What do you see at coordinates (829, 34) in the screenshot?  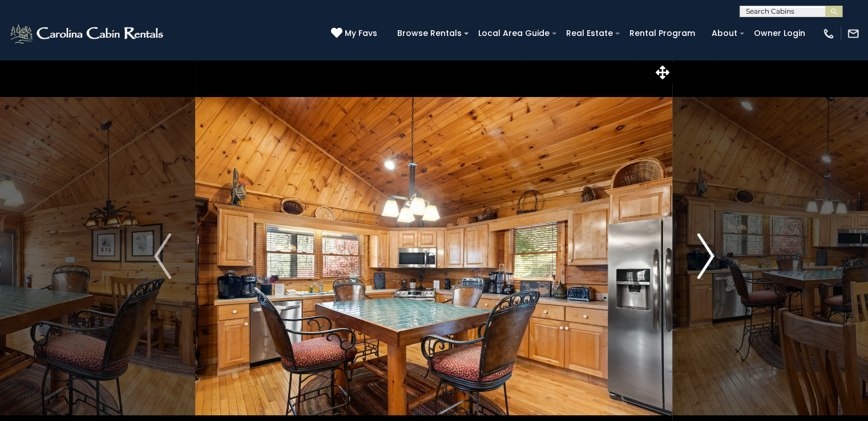 I see `img: phone-regular-white.png` at bounding box center [829, 34].